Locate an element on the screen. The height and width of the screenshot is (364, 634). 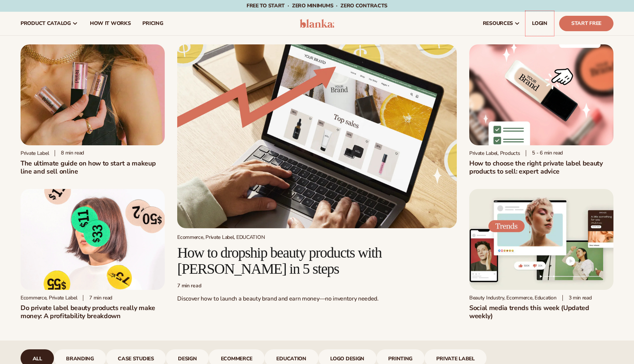
img: Social media trends this week (Updated weekly) is located at coordinates (541, 239).